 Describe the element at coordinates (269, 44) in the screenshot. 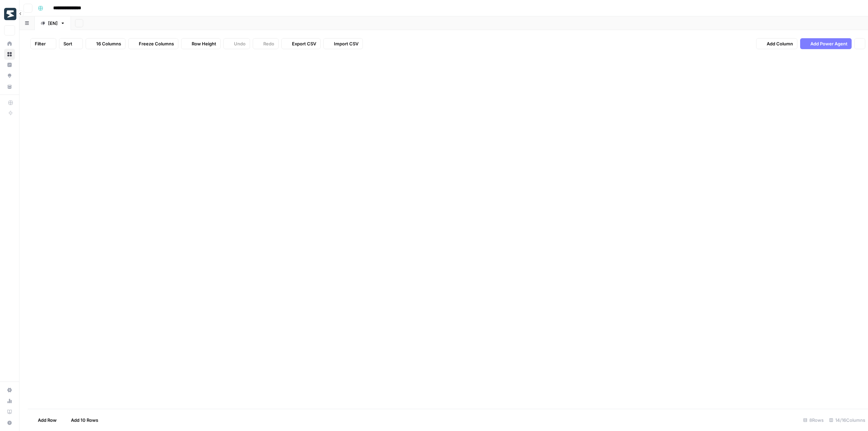

I see `span: Redo` at that location.